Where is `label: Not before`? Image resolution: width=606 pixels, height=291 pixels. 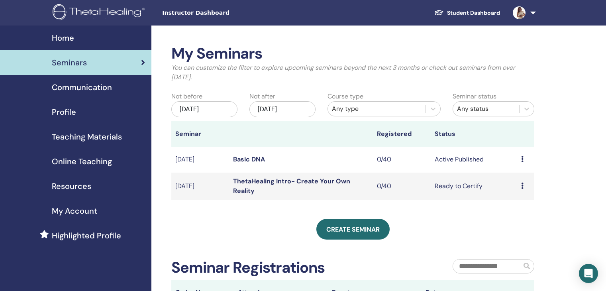
label: Not before is located at coordinates (187, 96).